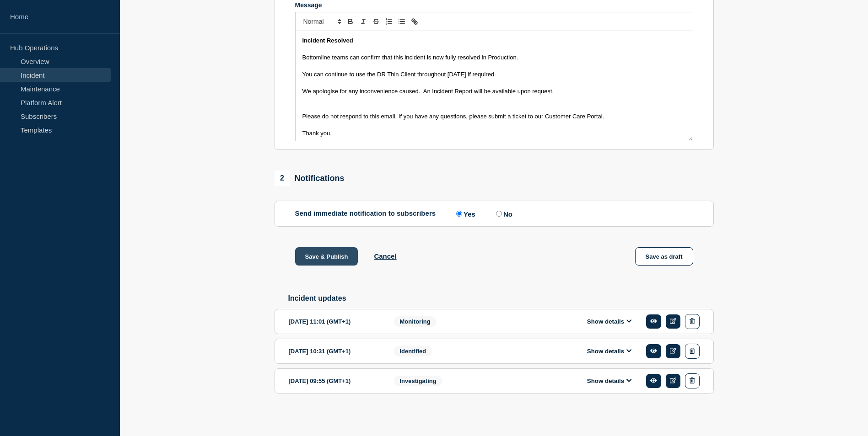  I want to click on button: Toggle strikethrough text, so click(376, 21).